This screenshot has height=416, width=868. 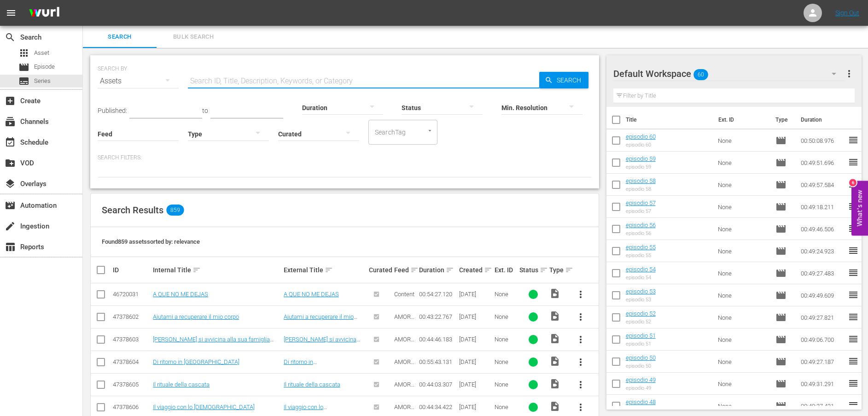 I want to click on span: 60, so click(x=701, y=75).